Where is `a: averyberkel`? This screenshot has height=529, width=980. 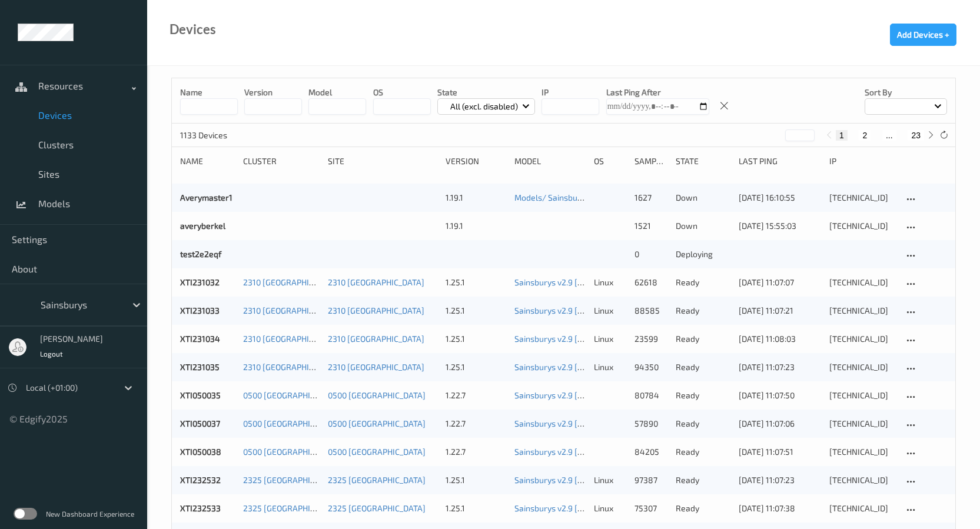
a: averyberkel is located at coordinates (203, 226).